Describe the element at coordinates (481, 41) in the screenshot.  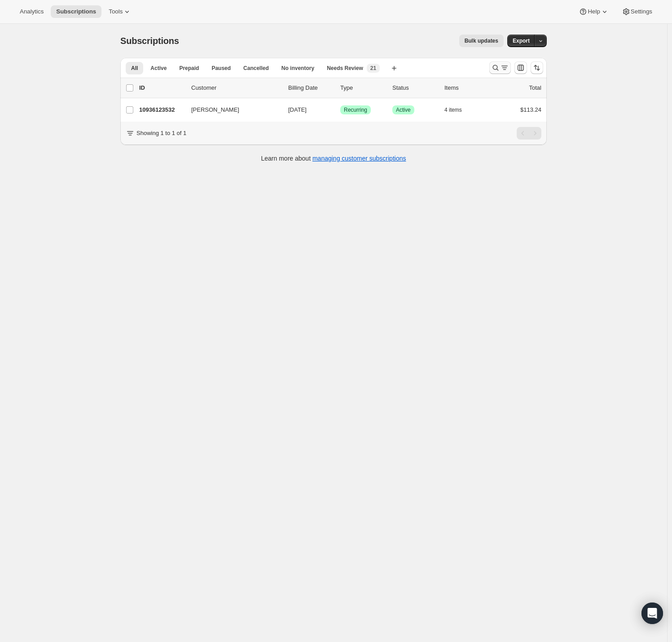
I see `button: Bulk updates` at that location.